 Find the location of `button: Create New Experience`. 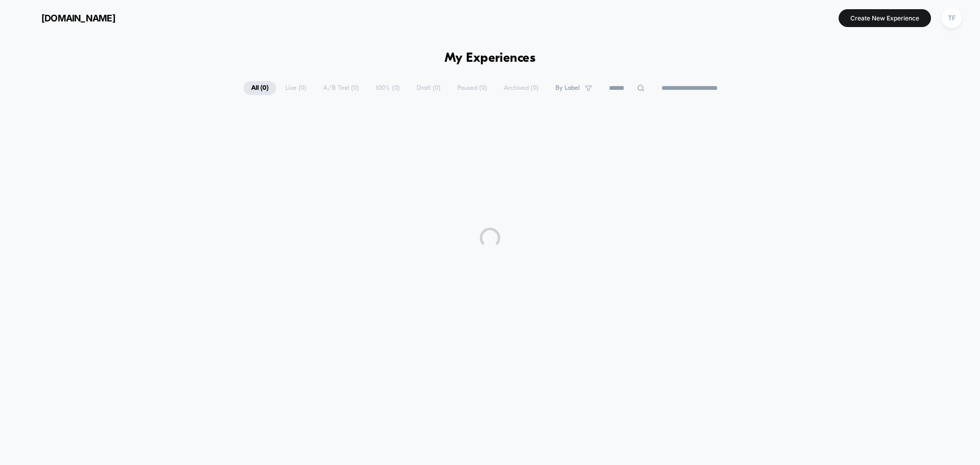

button: Create New Experience is located at coordinates (885, 18).